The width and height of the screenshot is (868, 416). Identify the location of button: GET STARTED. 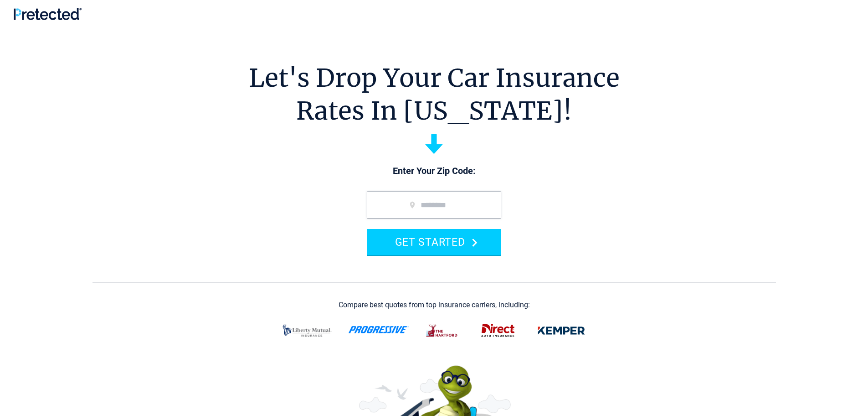
(434, 241).